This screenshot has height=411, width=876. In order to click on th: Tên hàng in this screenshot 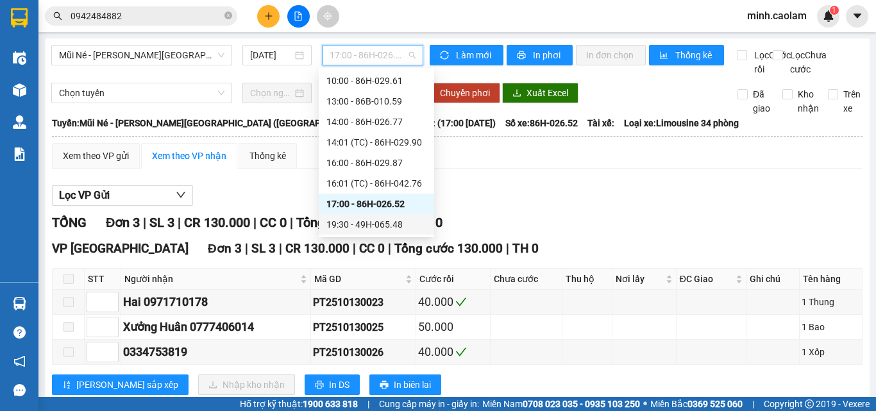, I will do `click(831, 279)`.